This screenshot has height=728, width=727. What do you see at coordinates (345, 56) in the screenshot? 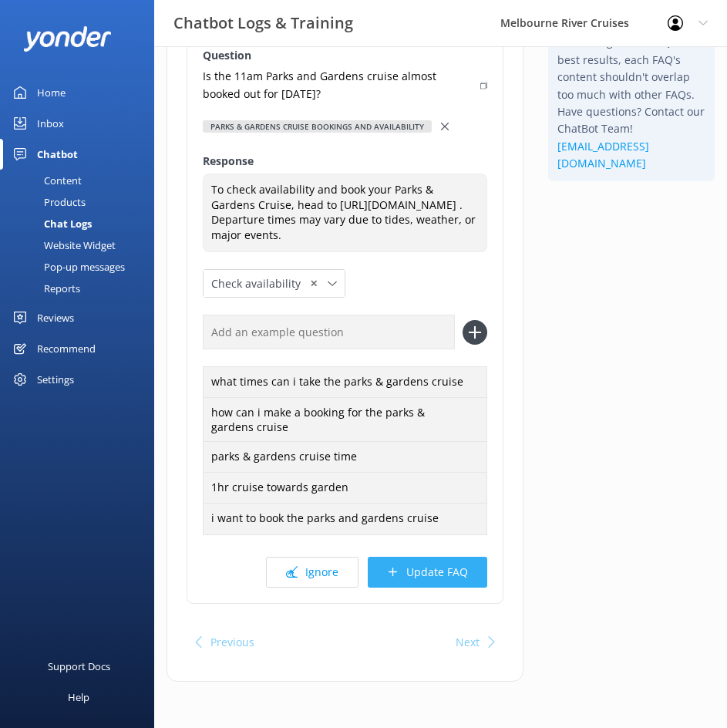
I see `label: Question` at bounding box center [345, 56].